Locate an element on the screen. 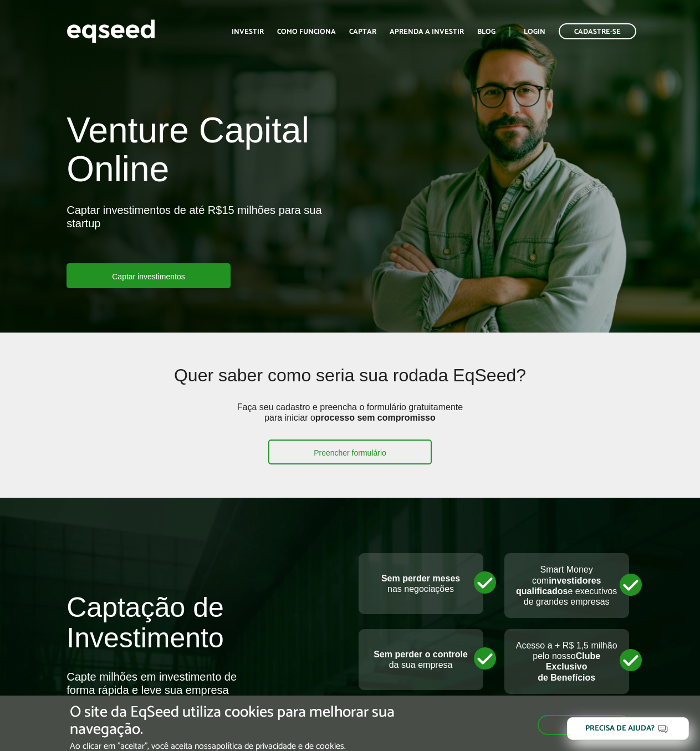  strong: investidores qualificados is located at coordinates (558, 586).